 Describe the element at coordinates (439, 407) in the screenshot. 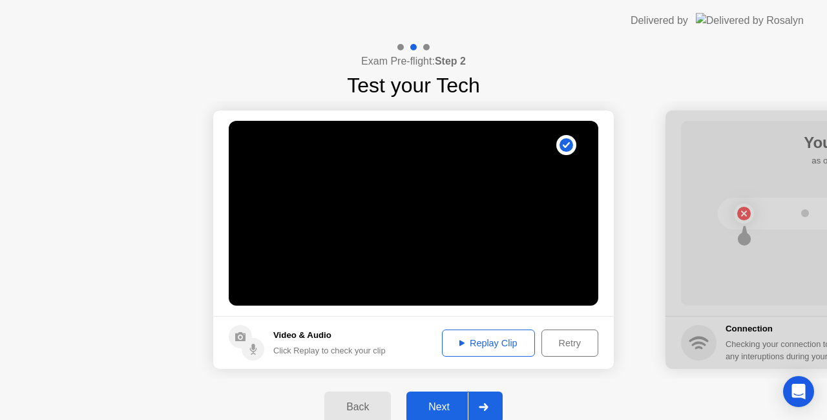

I see `div: Next` at that location.